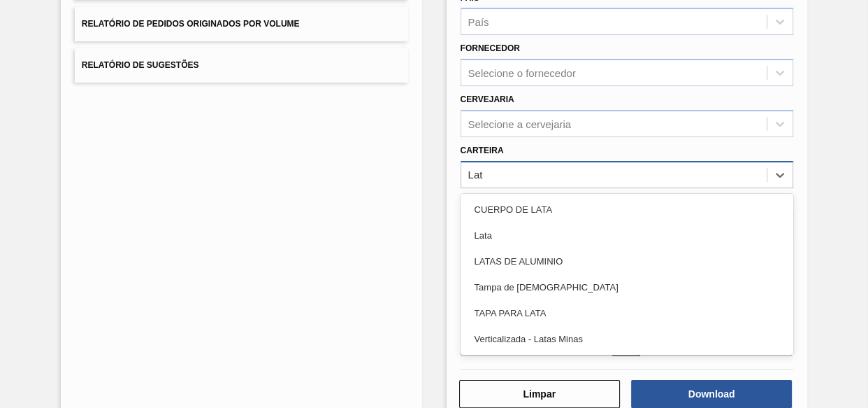  Describe the element at coordinates (520, 123) in the screenshot. I see `div: Selecione a cervejaria` at that location.